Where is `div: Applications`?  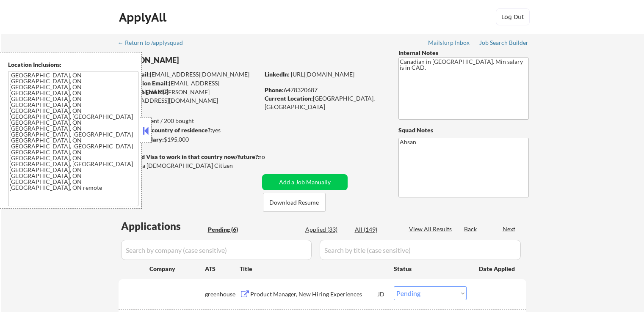 div: Applications is located at coordinates (163, 226).